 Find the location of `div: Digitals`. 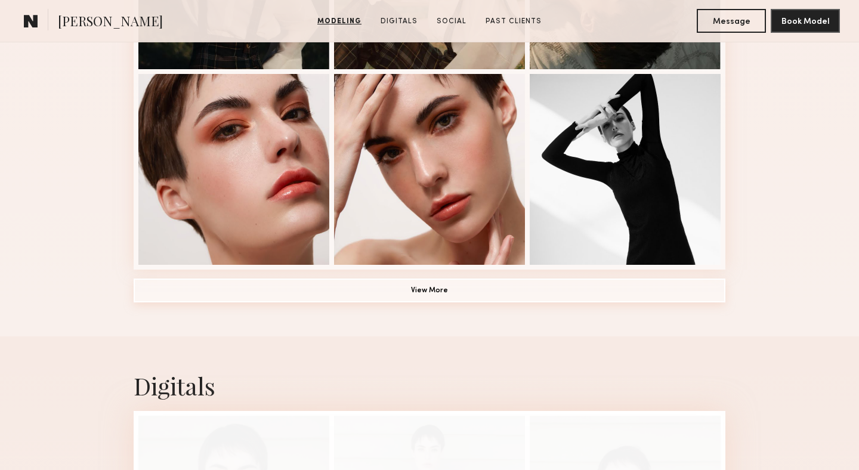

div: Digitals is located at coordinates (429, 385).